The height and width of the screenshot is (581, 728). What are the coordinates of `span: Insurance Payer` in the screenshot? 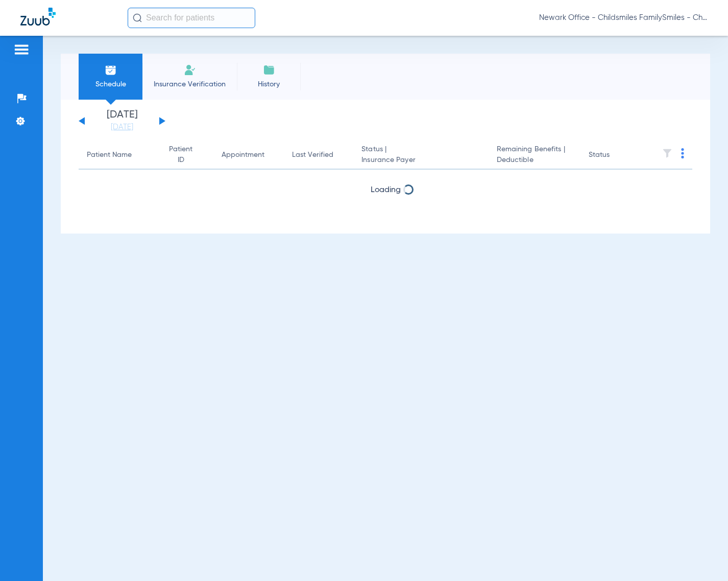 It's located at (421, 160).